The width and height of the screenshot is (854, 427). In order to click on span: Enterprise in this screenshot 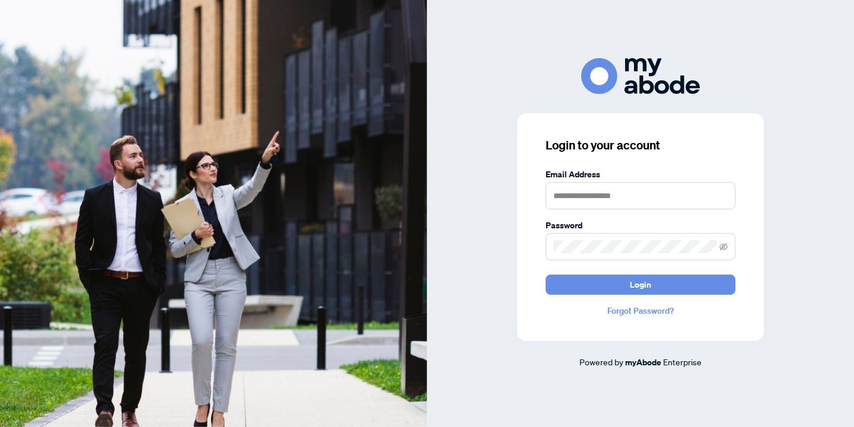, I will do `click(682, 362)`.